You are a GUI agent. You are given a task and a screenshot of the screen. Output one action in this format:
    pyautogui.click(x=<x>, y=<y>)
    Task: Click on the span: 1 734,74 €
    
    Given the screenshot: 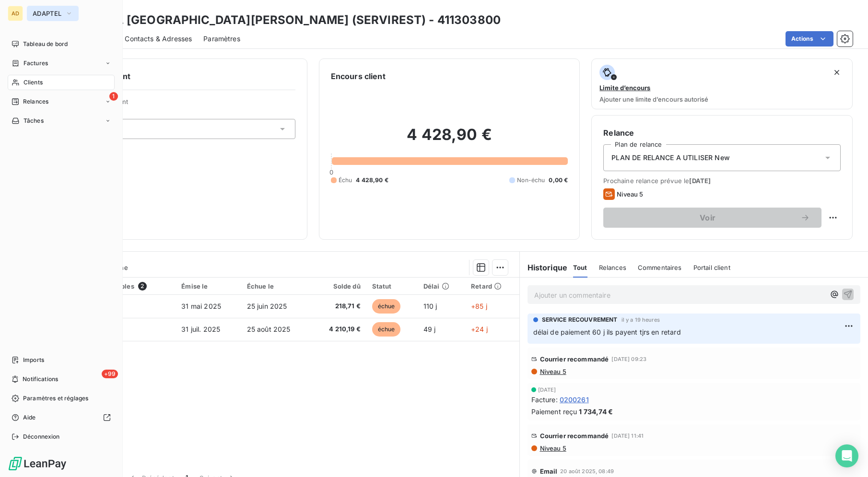 What is the action you would take?
    pyautogui.click(x=596, y=411)
    